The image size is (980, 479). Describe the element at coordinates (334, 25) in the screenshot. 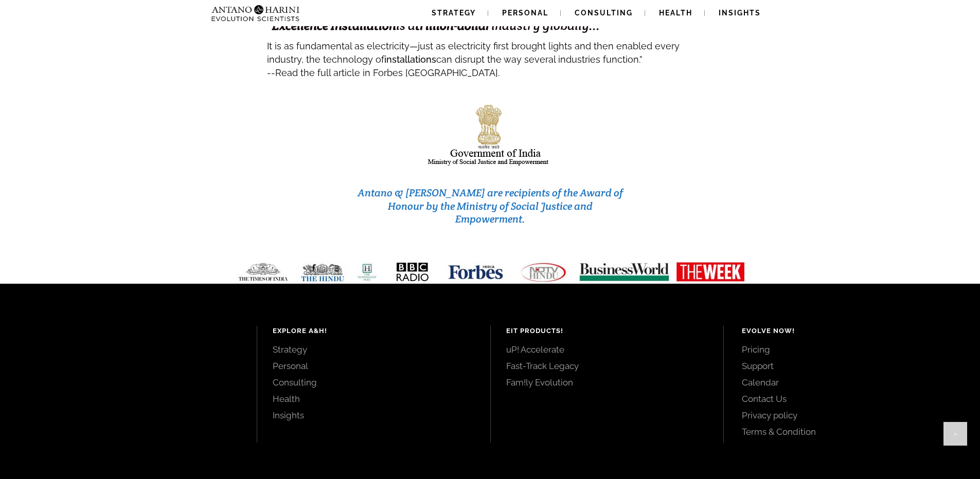

I see `strong: Excellence Installation` at that location.